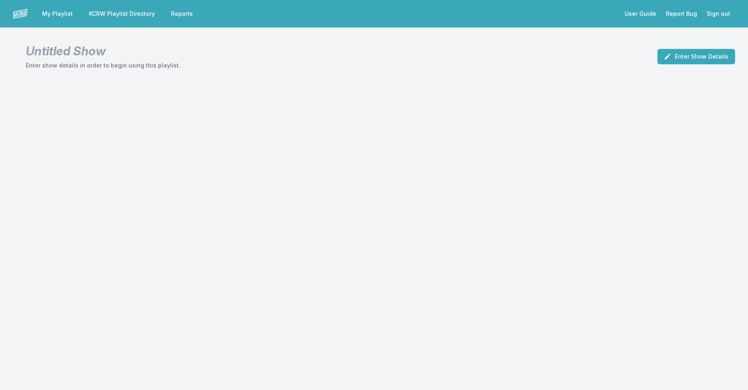  I want to click on p: Enter show details in order to begin using this playlist., so click(103, 66).